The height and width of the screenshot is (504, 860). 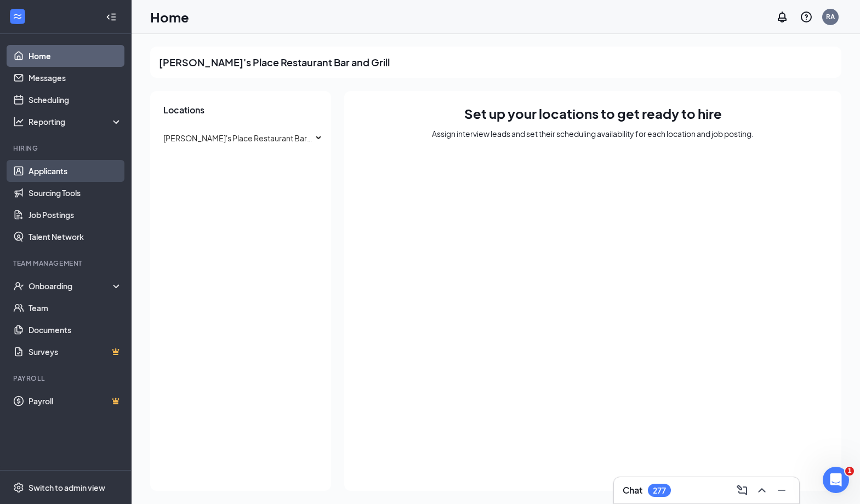 I want to click on a: Home, so click(x=75, y=56).